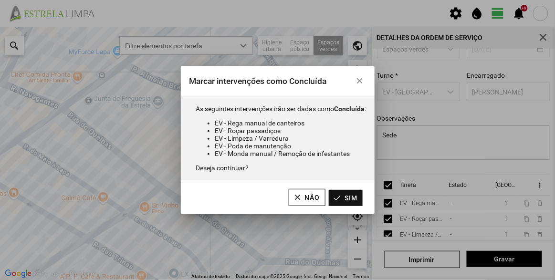 The width and height of the screenshot is (555, 280). I want to click on li: EV - Rega manual de canteiros, so click(290, 123).